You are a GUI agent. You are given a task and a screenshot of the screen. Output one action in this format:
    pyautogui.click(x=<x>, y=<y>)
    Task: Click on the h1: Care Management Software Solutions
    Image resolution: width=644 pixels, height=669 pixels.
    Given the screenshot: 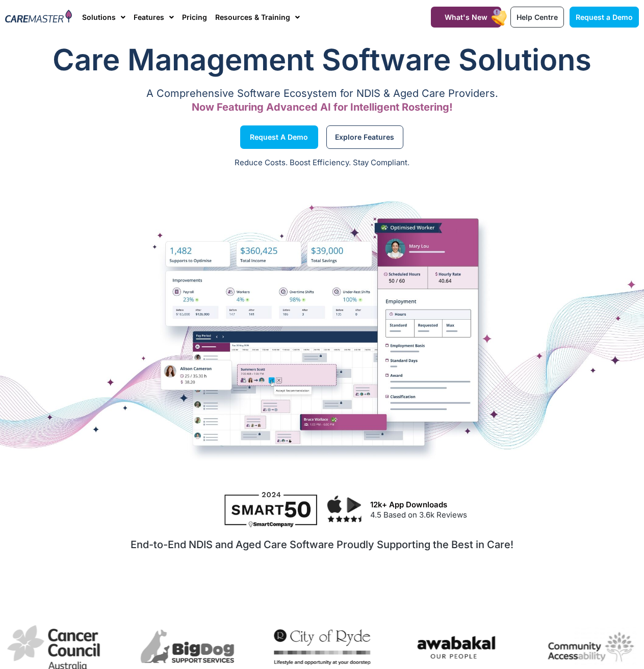 What is the action you would take?
    pyautogui.click(x=322, y=59)
    